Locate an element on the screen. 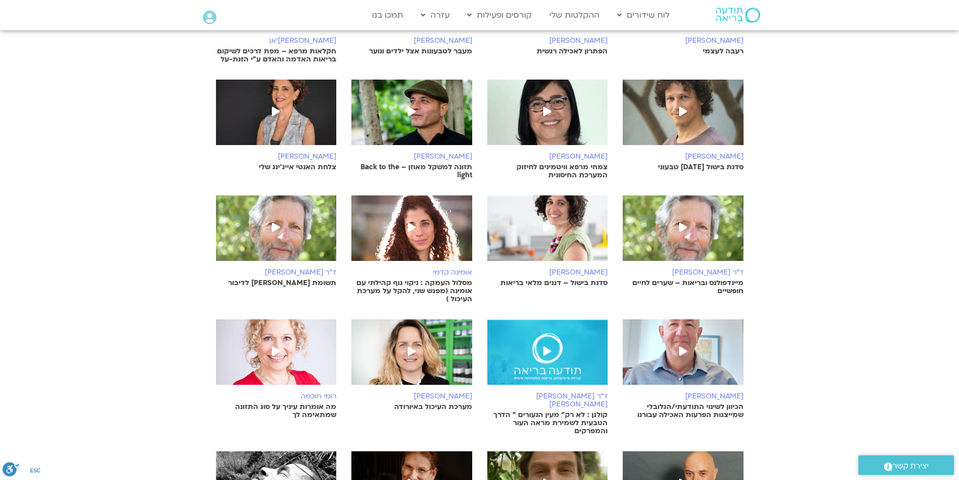 Image resolution: width=959 pixels, height=480 pixels. img: -%D7%A7%D7%93%D7%9E%D7%99-e1645760631635.jpg is located at coordinates (412, 233).